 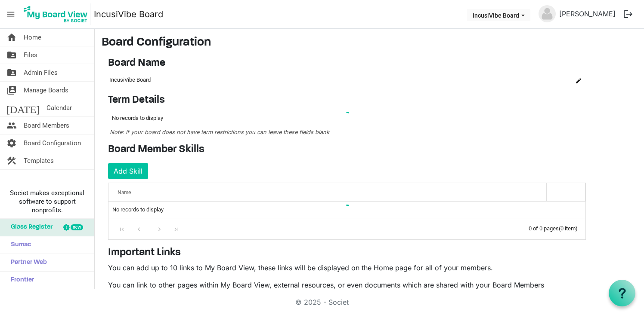 What do you see at coordinates (128, 171) in the screenshot?
I see `button: Add Skill` at bounding box center [128, 171].